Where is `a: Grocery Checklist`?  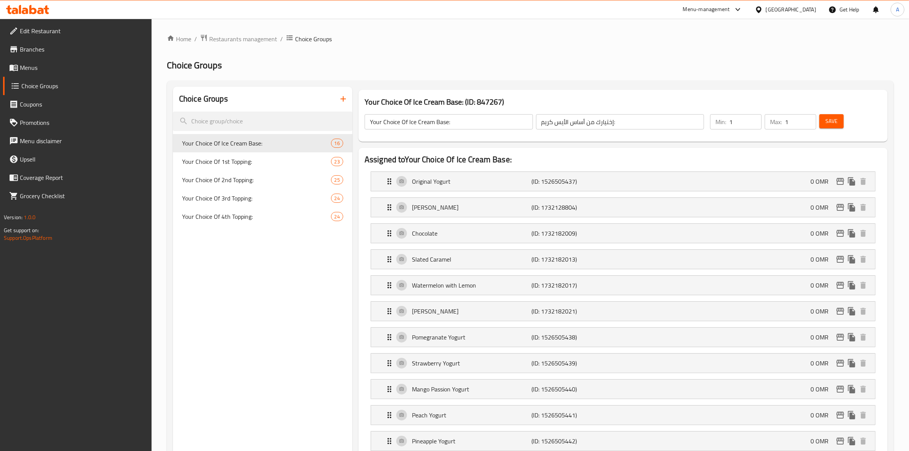 a: Grocery Checklist is located at coordinates (77, 196).